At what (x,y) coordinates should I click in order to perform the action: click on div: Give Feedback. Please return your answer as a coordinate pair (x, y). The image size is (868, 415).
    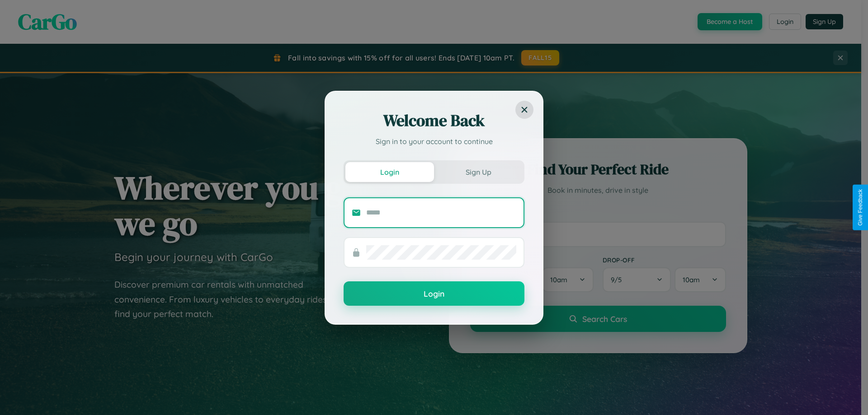
    Looking at the image, I should click on (860, 207).